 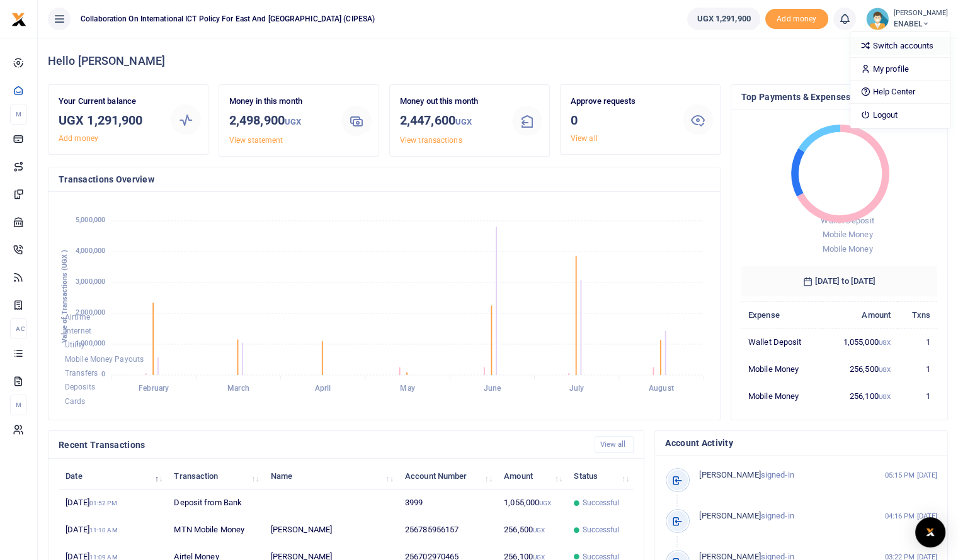 What do you see at coordinates (90, 251) in the screenshot?
I see `tspan: 4,000,000` at bounding box center [90, 251].